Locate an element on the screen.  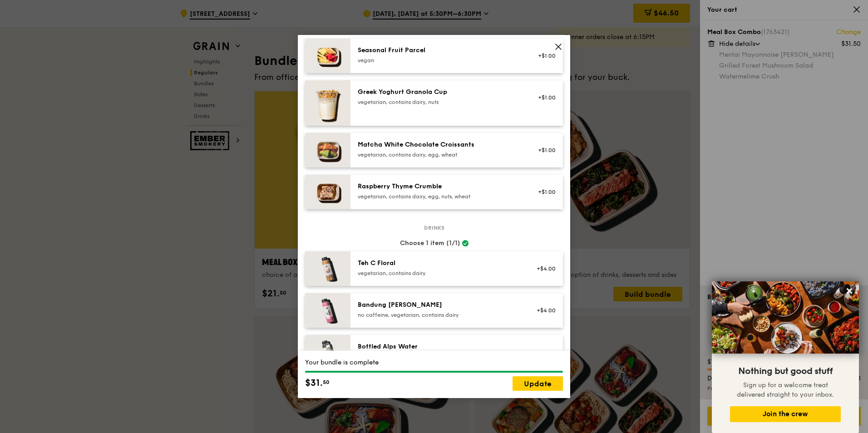
div: vegetarian, contains dairy, nuts is located at coordinates (439, 103).